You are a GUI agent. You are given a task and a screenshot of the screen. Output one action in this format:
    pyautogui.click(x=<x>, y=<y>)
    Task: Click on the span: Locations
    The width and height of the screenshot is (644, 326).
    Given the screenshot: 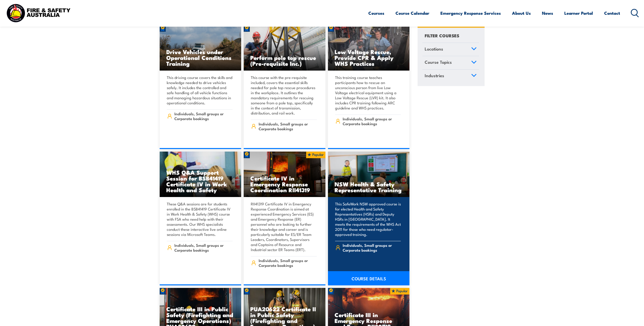 What is the action you would take?
    pyautogui.click(x=434, y=49)
    